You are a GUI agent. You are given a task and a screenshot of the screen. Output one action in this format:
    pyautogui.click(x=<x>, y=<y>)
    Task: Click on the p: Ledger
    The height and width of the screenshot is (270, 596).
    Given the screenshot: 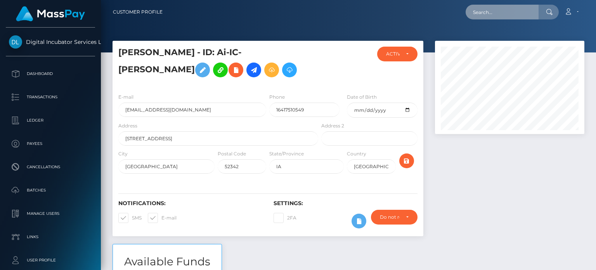 What is the action you would take?
    pyautogui.click(x=50, y=120)
    